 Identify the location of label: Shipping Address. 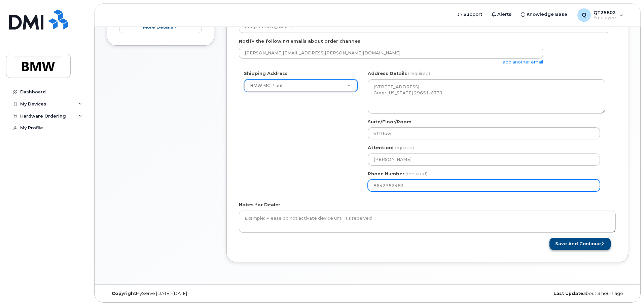
(266, 73).